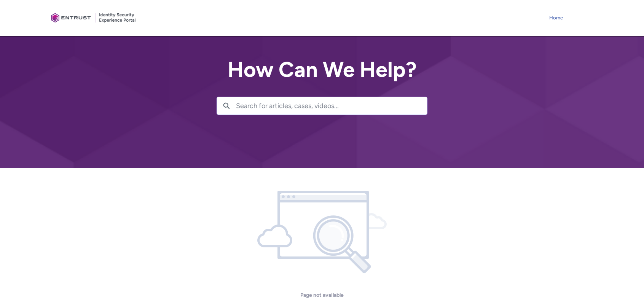 The width and height of the screenshot is (644, 301). What do you see at coordinates (322, 232) in the screenshot?
I see `img: illustration-page-not-found.png` at bounding box center [322, 232].